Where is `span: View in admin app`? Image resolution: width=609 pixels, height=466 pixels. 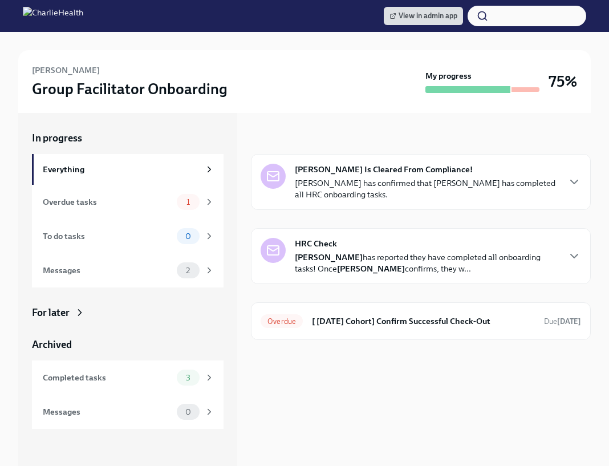 span: View in admin app is located at coordinates (423, 16).